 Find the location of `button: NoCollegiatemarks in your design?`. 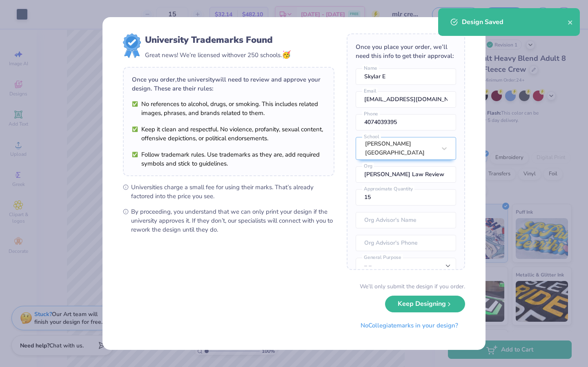

button: NoCollegiatemarks in your design? is located at coordinates (409, 326).